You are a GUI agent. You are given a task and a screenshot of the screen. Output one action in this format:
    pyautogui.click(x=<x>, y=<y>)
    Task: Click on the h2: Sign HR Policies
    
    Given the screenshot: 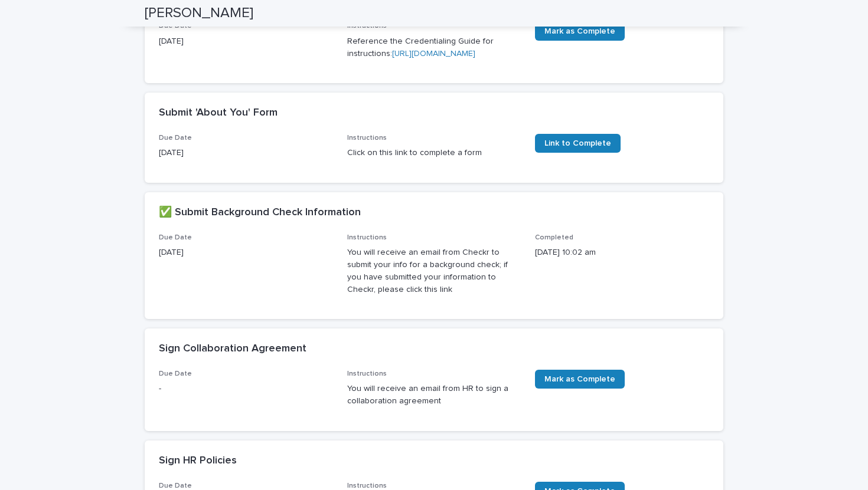 What is the action you would take?
    pyautogui.click(x=198, y=461)
    